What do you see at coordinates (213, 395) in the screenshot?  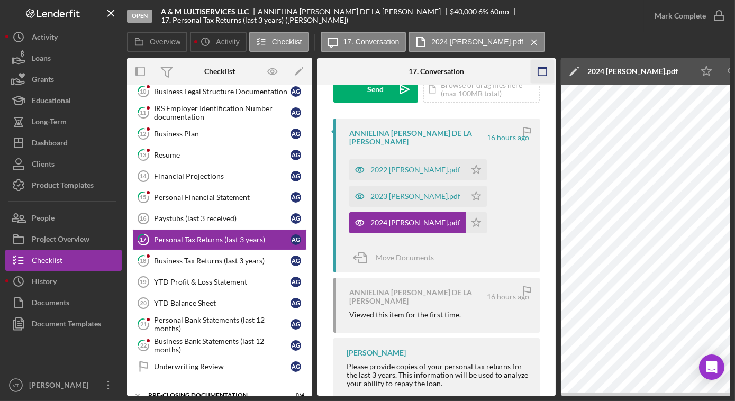 I see `div: Pre-Closing Documentation` at bounding box center [213, 395].